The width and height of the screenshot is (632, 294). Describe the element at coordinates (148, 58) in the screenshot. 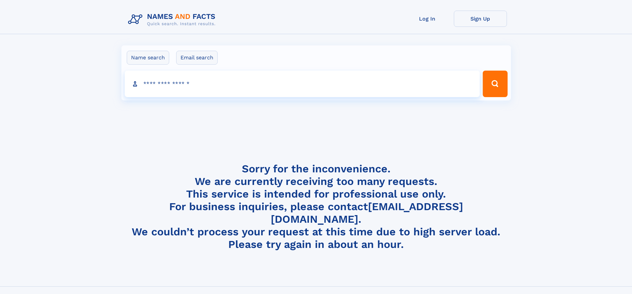

I see `label: Name search` at that location.